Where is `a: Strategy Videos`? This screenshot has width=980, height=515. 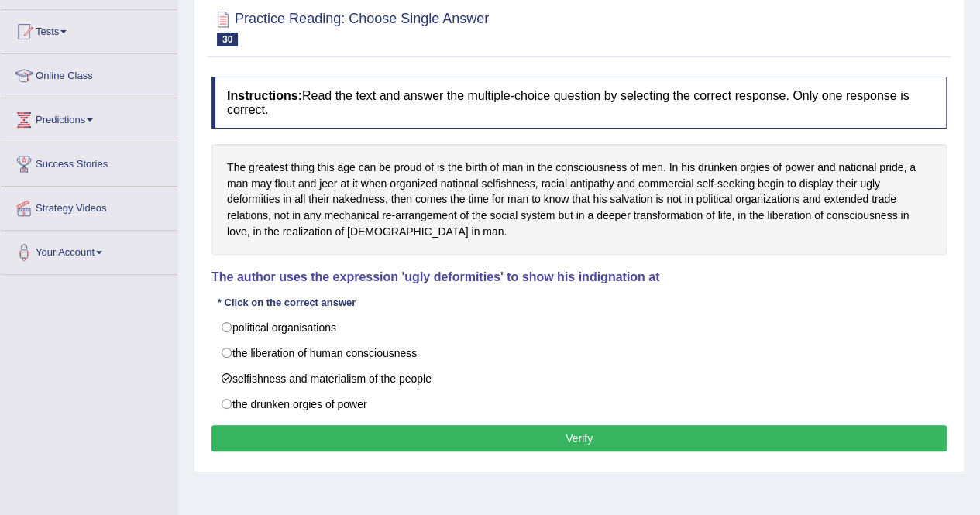 a: Strategy Videos is located at coordinates (89, 206).